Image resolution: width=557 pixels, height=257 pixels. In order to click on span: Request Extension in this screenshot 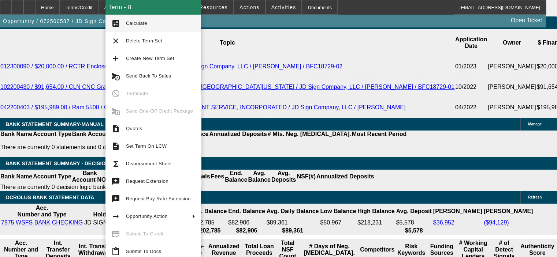, I will do `click(147, 181)`.